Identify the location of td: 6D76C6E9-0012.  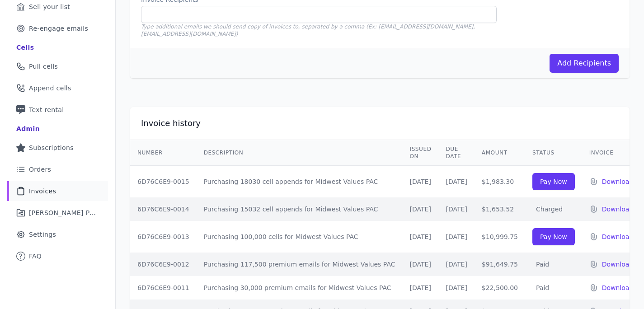
(163, 264).